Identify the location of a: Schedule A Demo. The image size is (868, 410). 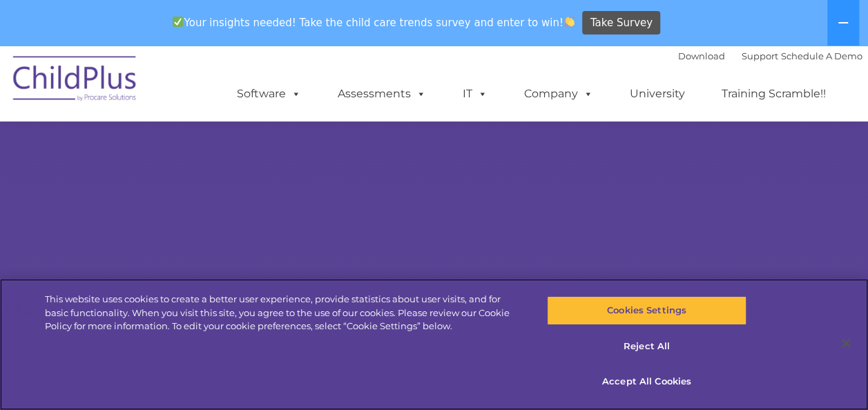
(822, 56).